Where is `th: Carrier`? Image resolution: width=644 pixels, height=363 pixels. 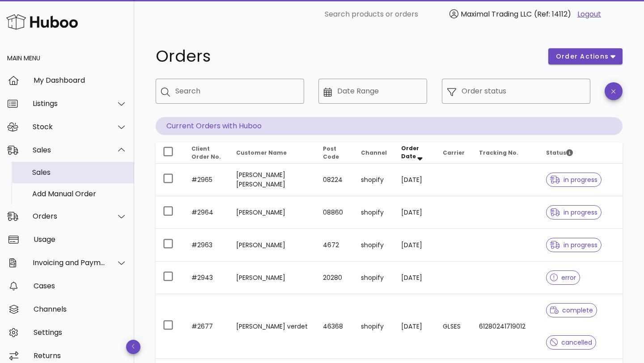
th: Carrier is located at coordinates (453, 153).